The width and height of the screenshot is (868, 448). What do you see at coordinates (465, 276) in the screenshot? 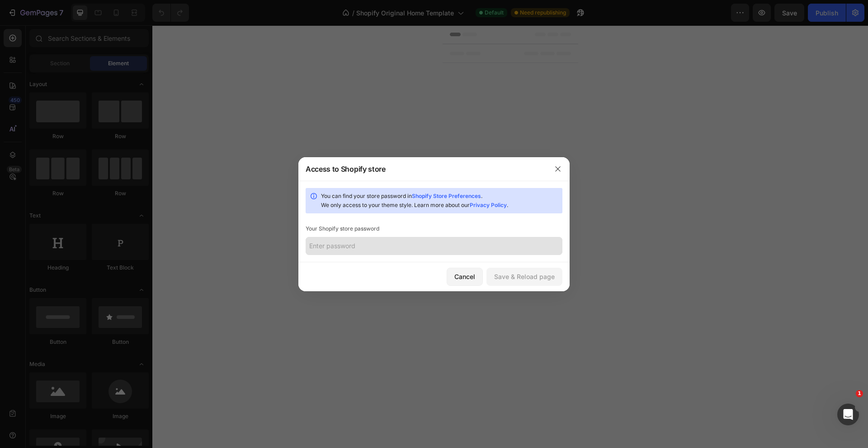
I see `button: Cancel` at bounding box center [465, 276].